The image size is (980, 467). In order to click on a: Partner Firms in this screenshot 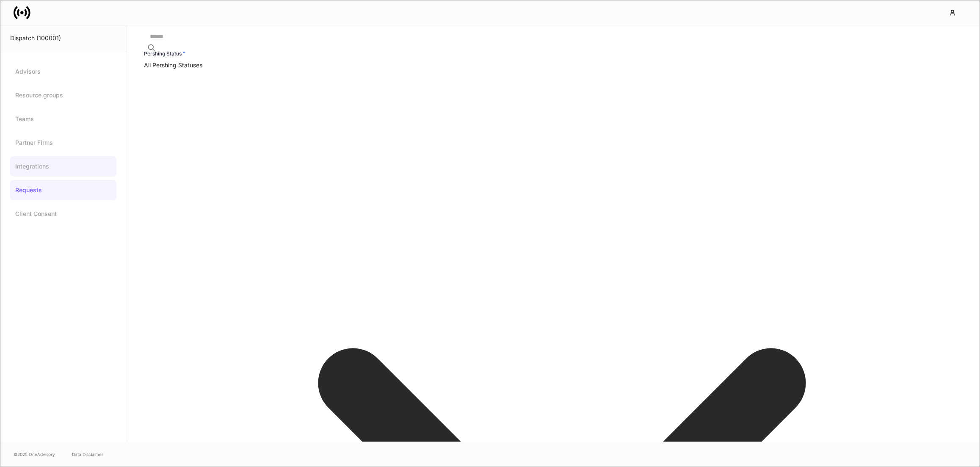, I will do `click(63, 143)`.